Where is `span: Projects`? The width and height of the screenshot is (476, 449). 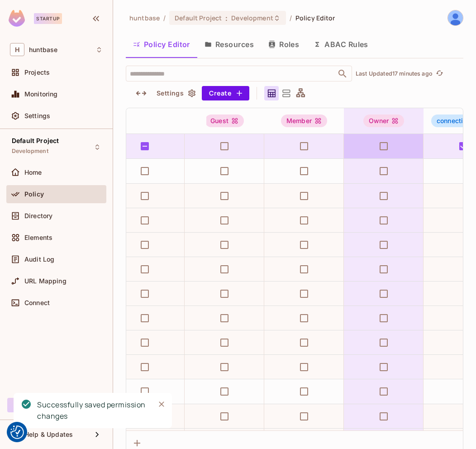 span: Projects is located at coordinates (37, 72).